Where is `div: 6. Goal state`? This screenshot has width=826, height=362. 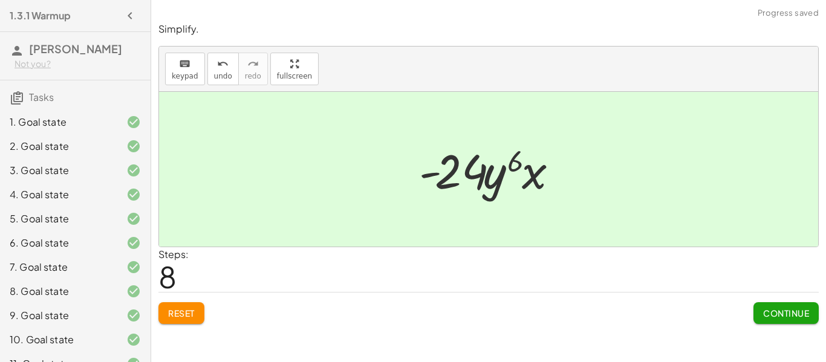
div: 6. Goal state is located at coordinates (58, 243).